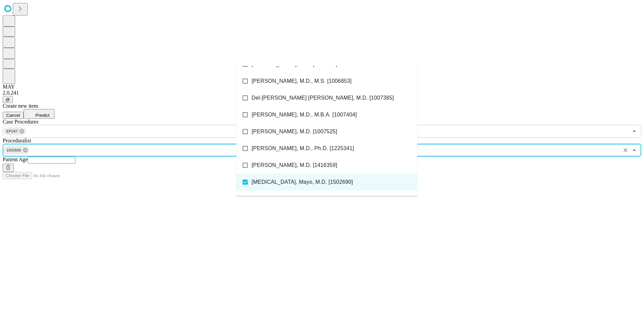 The image size is (644, 311). What do you see at coordinates (15, 131) in the screenshot?
I see `div: EP247` at bounding box center [15, 131].